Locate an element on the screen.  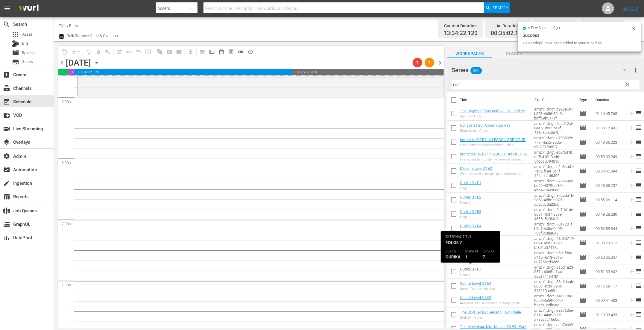
div: Ad Duration is located at coordinates (508, 25).